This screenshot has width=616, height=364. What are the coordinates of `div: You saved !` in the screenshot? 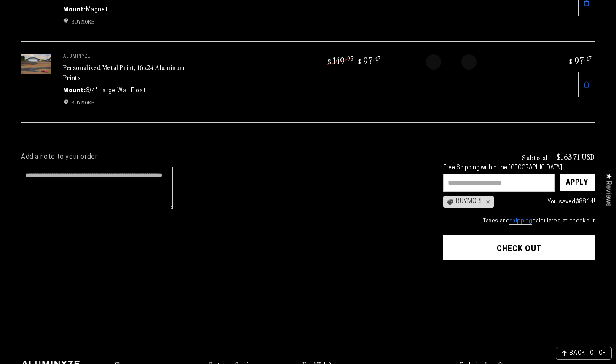 It's located at (546, 202).